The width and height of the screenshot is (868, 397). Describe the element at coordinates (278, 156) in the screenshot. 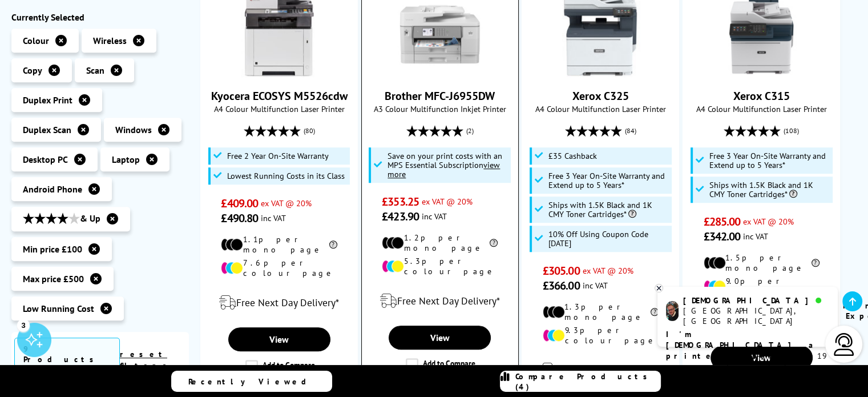

I see `span: Free 2 Year On-Site Warranty` at that location.